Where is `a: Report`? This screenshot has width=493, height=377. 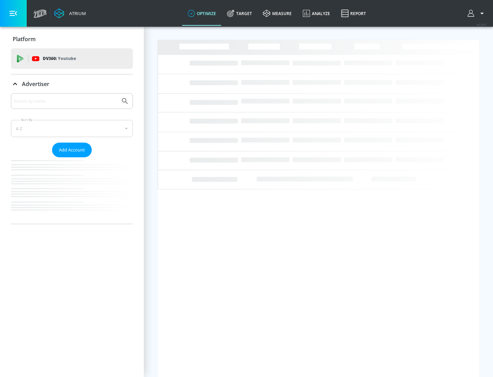 a: Report is located at coordinates (353, 13).